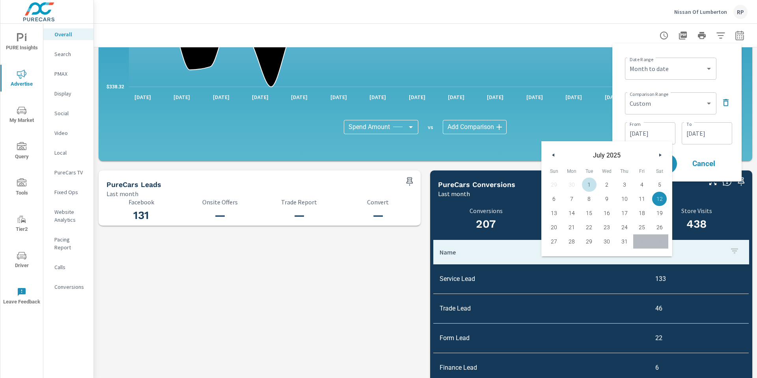  What do you see at coordinates (607, 213) in the screenshot?
I see `button: 16` at bounding box center [607, 213].